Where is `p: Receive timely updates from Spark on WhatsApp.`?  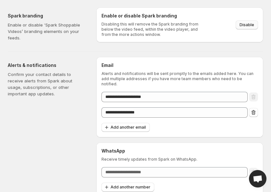
p: Receive timely updates from Spark on WhatsApp. is located at coordinates (179, 160).